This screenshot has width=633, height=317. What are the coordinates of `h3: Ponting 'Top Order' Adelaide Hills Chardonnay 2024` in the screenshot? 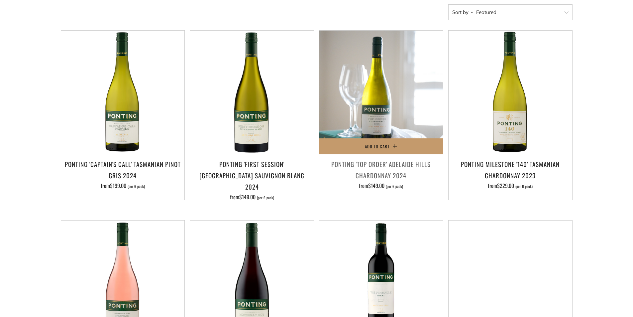 It's located at (381, 170).